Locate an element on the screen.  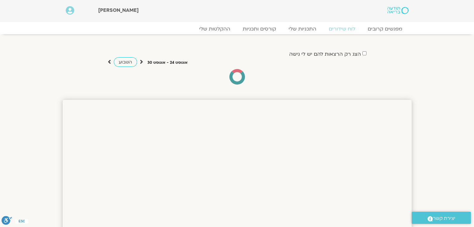
span: השבוע is located at coordinates (125, 62).